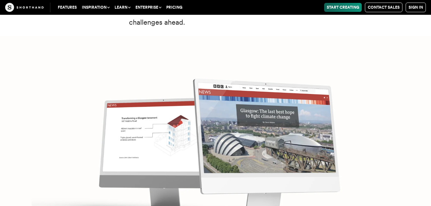 The width and height of the screenshot is (431, 206). Describe the element at coordinates (384, 7) in the screenshot. I see `a: Contact Sales` at that location.